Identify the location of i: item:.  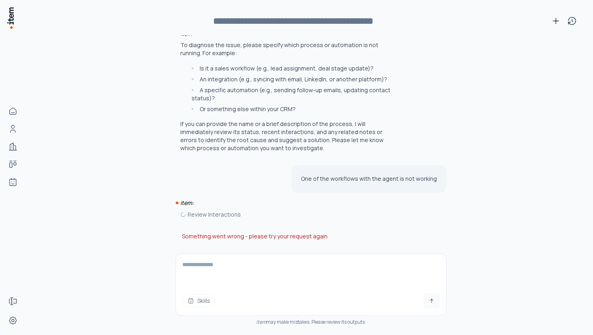
(187, 203).